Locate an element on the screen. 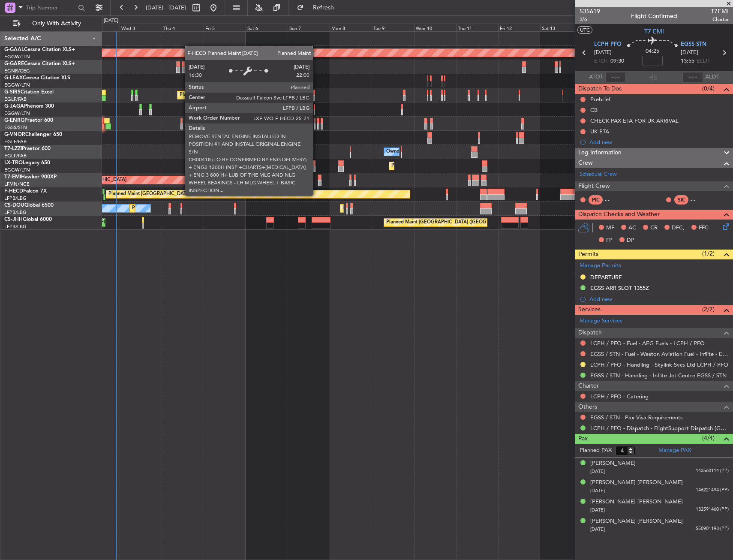  a: EGSS / STN - Pax Visa Requirements is located at coordinates (637, 417).